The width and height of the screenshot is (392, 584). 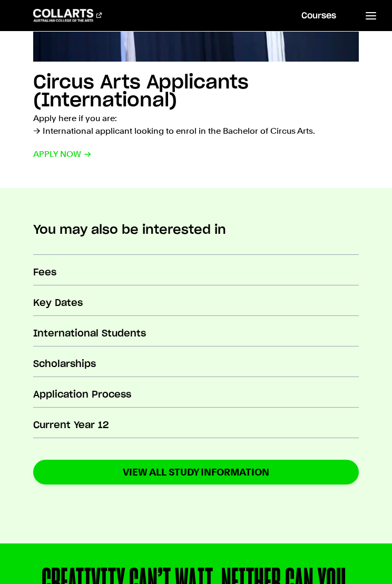 I want to click on a: VIEW ALL STUDY INFORMATION, so click(x=196, y=472).